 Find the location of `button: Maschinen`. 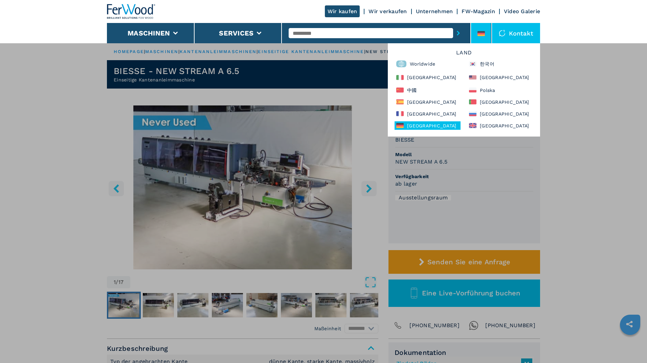

button: Maschinen is located at coordinates (148, 33).